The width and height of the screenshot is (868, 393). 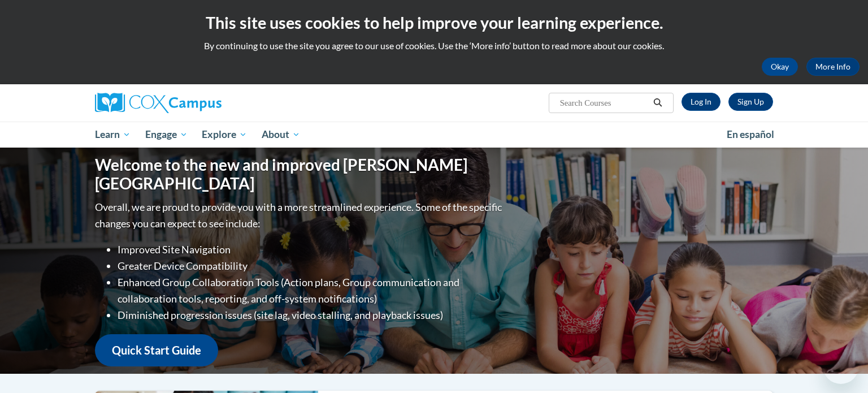 What do you see at coordinates (299, 215) in the screenshot?
I see `p: Overall, we are proud to provide you with a more streamlined experience. Some of the specific cha...` at bounding box center [299, 215].